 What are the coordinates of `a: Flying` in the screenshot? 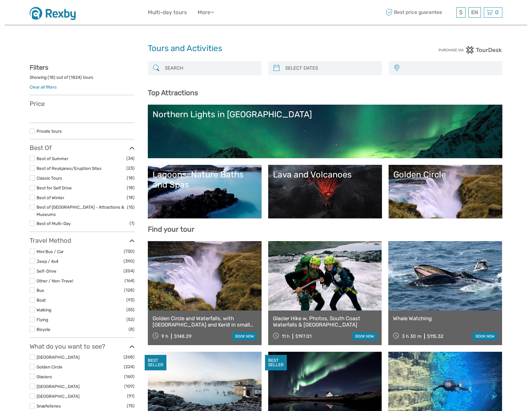 It's located at (42, 319).